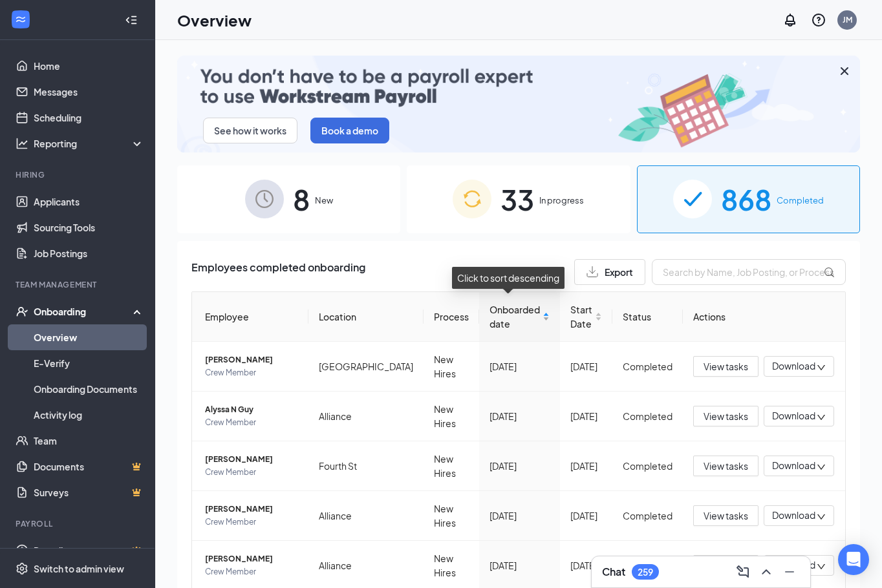 This screenshot has width=882, height=588. What do you see at coordinates (518, 199) in the screenshot?
I see `span: 33` at bounding box center [518, 199].